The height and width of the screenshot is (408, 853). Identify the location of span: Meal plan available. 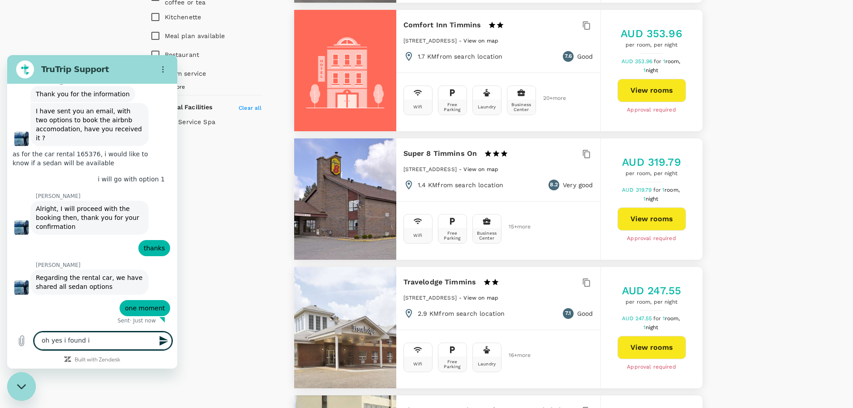
(195, 36).